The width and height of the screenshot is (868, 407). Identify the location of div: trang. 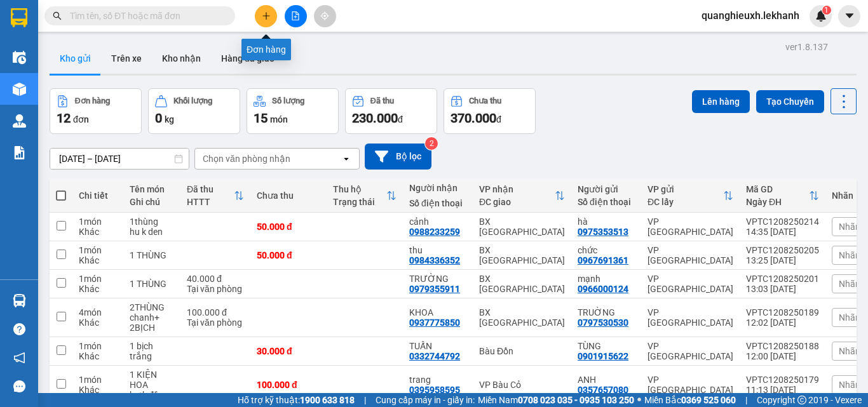
(438, 380).